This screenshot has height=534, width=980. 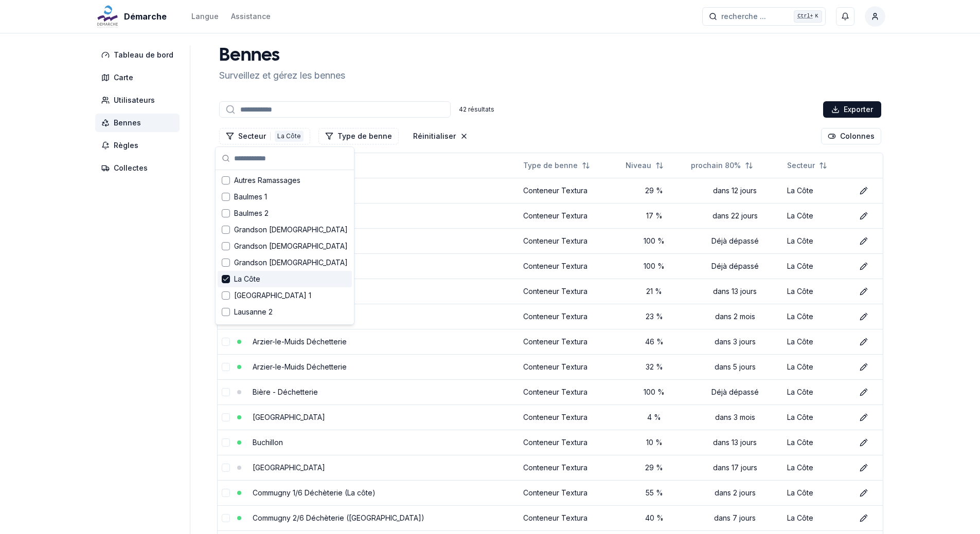 What do you see at coordinates (550, 166) in the screenshot?
I see `span: Type de benne` at bounding box center [550, 166].